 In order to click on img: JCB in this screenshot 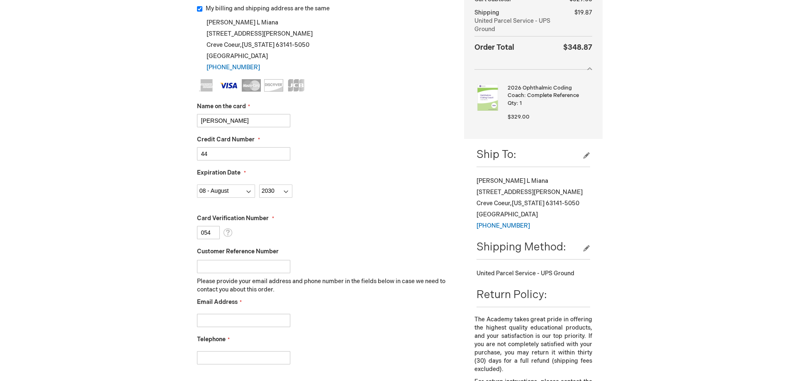, I will do `click(296, 85)`.